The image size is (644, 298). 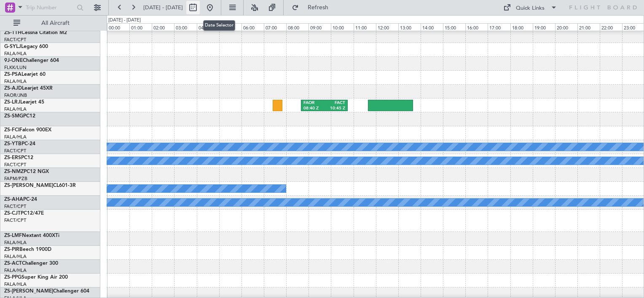 I want to click on a: ZS-PPGSuper King Air 200, so click(x=36, y=278).